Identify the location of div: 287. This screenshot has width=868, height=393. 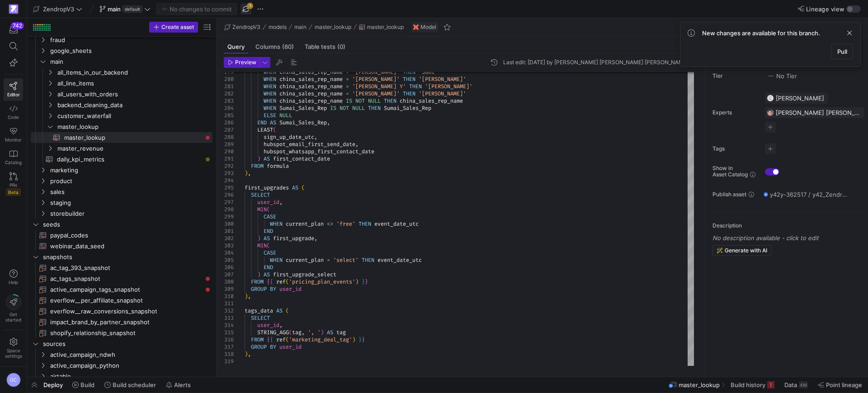
(229, 130).